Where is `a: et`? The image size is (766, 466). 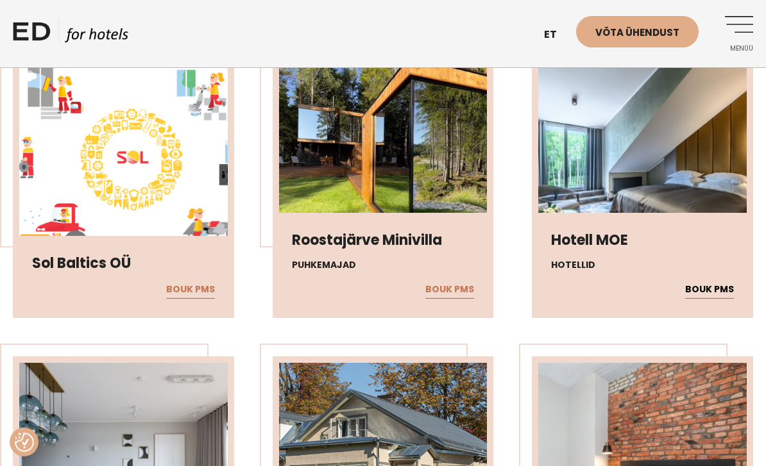 a: et is located at coordinates (557, 35).